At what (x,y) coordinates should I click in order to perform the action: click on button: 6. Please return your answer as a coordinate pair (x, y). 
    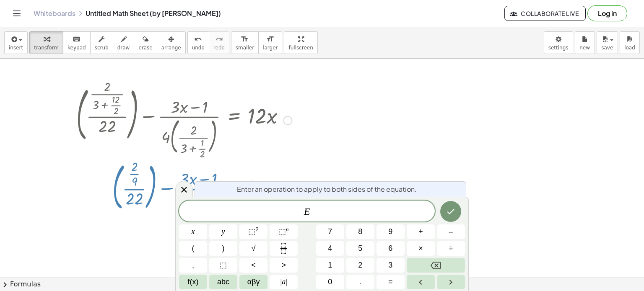
    Looking at the image, I should click on (391, 248).